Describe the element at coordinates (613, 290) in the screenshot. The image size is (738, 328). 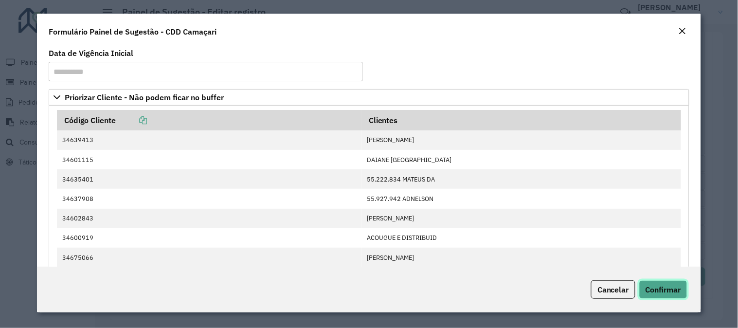
I see `button: Cancelar` at that location.